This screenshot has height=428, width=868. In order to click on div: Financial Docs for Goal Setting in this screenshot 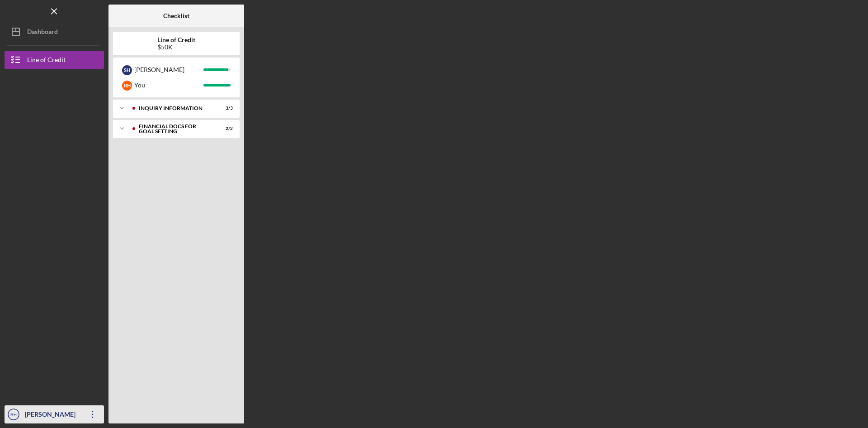, I will do `click(175, 128)`.